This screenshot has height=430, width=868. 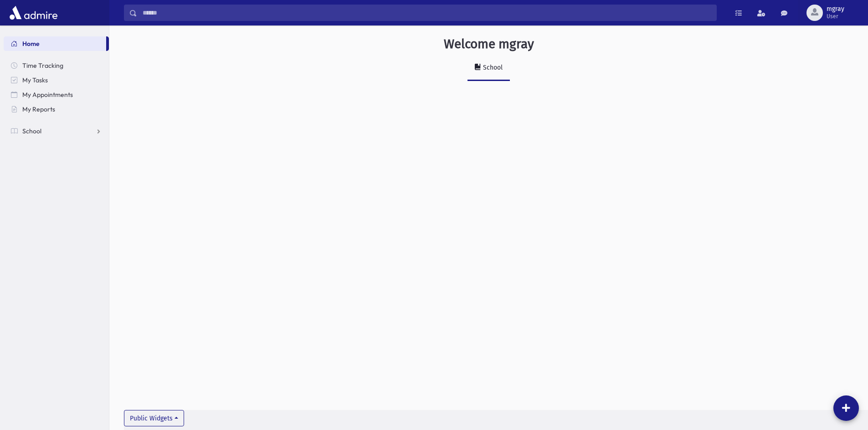 What do you see at coordinates (492, 67) in the screenshot?
I see `div: School` at bounding box center [492, 67].